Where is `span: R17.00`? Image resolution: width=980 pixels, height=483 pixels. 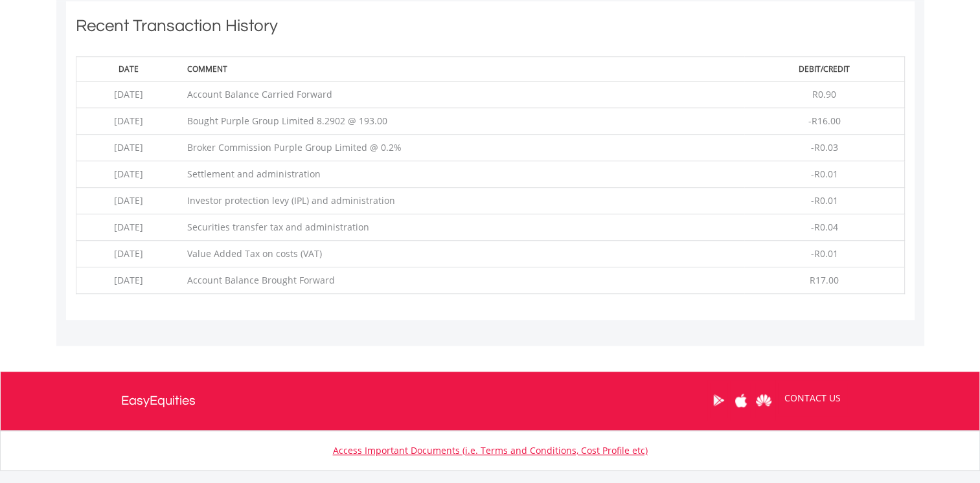
span: R17.00 is located at coordinates (824, 280).